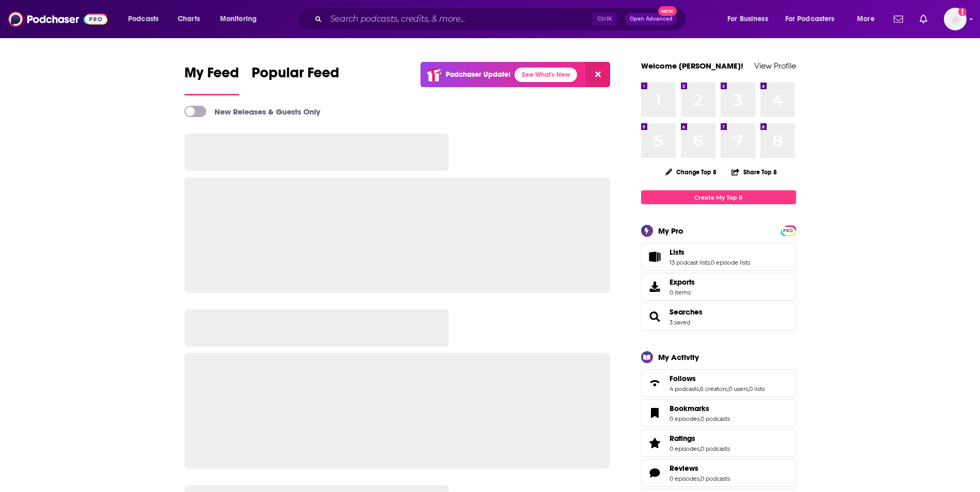 The width and height of the screenshot is (980, 492). Describe the element at coordinates (754, 172) in the screenshot. I see `button: Share Top 8` at that location.